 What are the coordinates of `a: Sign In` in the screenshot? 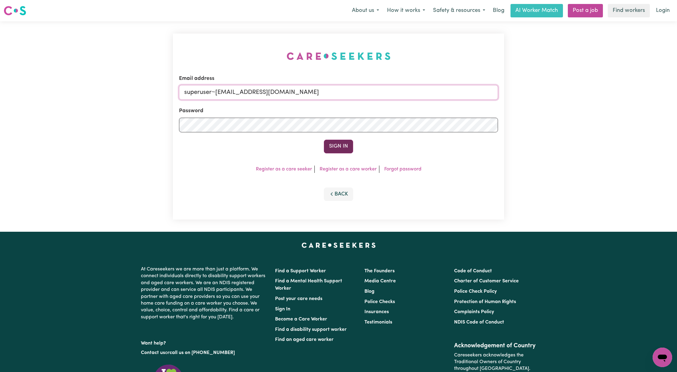 It's located at (283, 309).